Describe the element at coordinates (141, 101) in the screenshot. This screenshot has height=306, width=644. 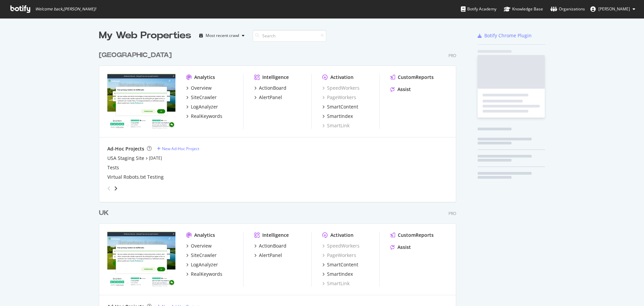
I see `img: www.golfbreaks.com/en-us/` at that location.